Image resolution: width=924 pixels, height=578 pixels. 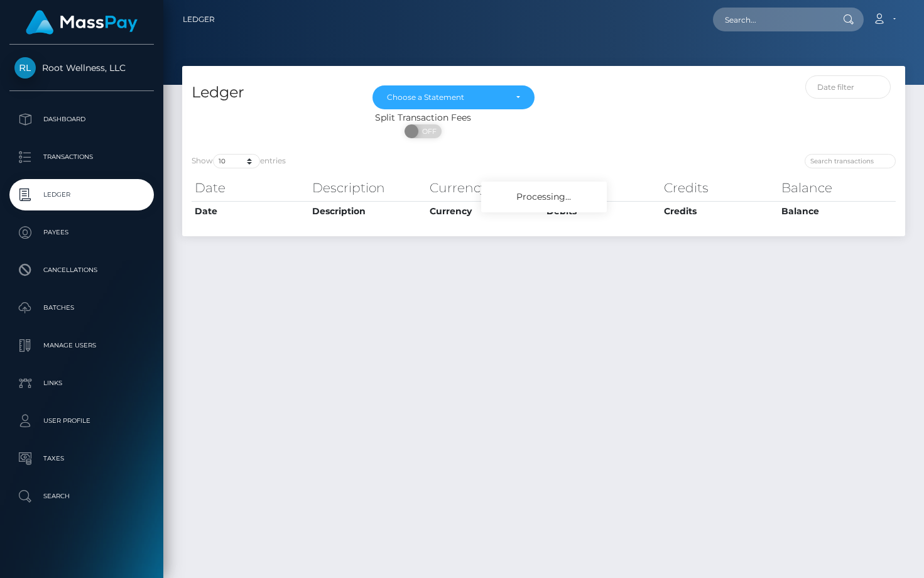 I want to click on input: Date filter, so click(x=849, y=87).